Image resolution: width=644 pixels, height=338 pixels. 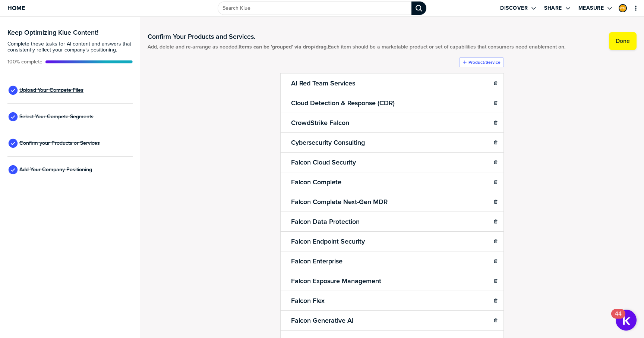 What do you see at coordinates (392, 143) in the screenshot?
I see `li: Cybersecurity Consulting` at bounding box center [392, 143].